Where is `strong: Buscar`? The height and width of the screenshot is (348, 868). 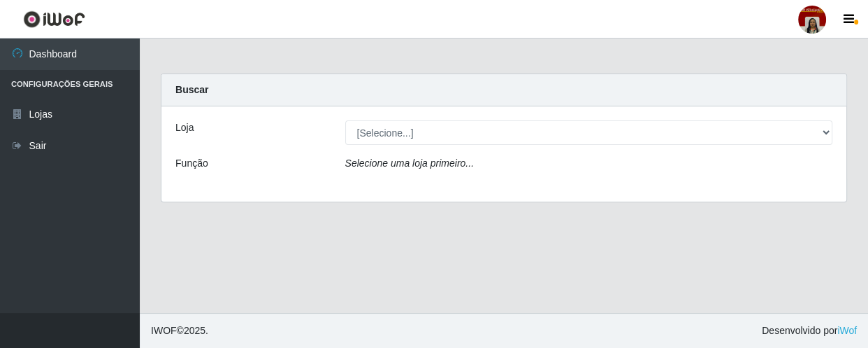 strong: Buscar is located at coordinates (192, 89).